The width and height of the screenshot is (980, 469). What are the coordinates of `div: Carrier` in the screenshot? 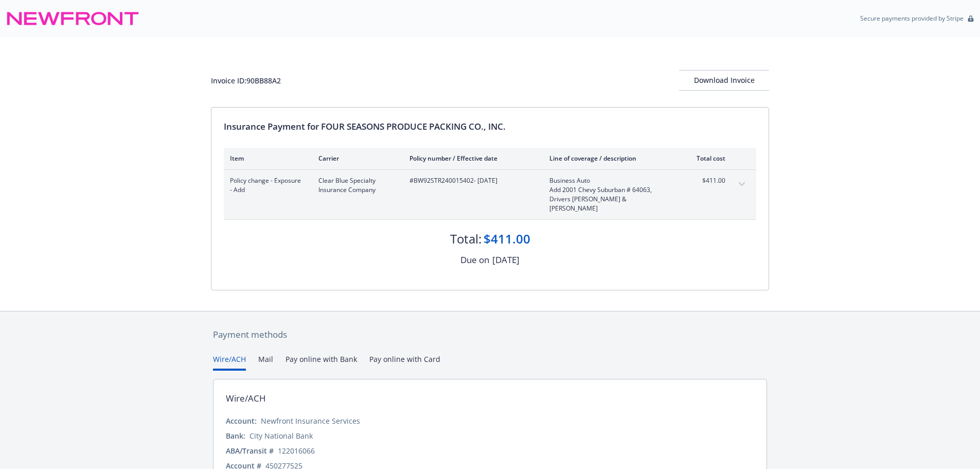 It's located at (356, 158).